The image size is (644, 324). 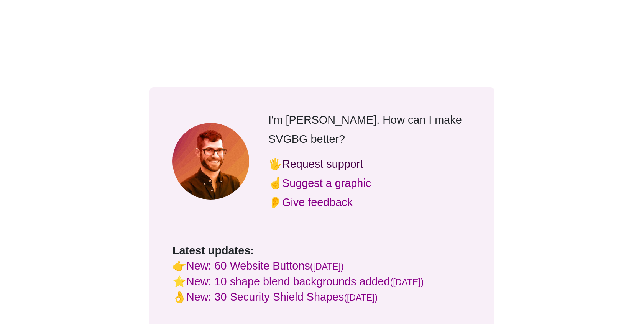 I want to click on strong: Latest updates:, so click(x=213, y=251).